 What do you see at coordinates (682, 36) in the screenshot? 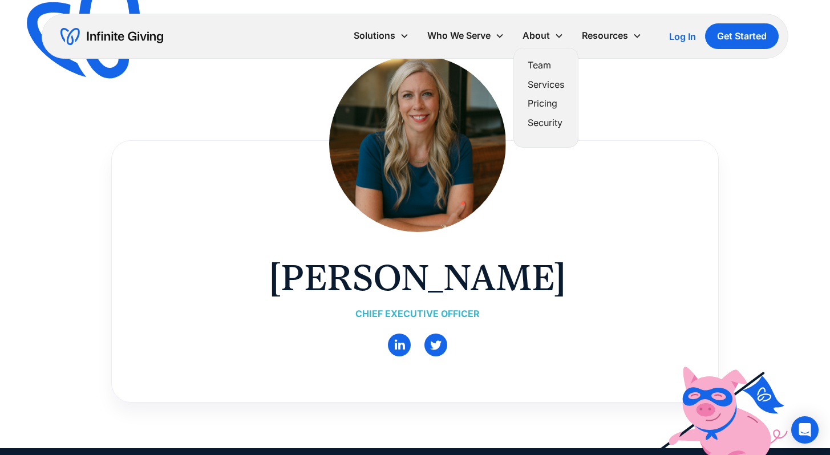
I see `a: Log In` at bounding box center [682, 36].